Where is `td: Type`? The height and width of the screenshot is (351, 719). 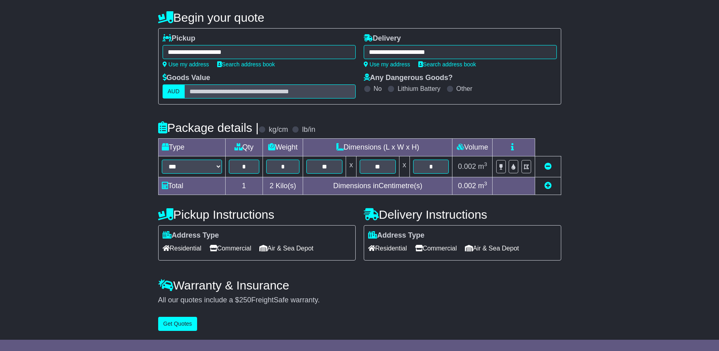 td: Type is located at coordinates (192, 147).